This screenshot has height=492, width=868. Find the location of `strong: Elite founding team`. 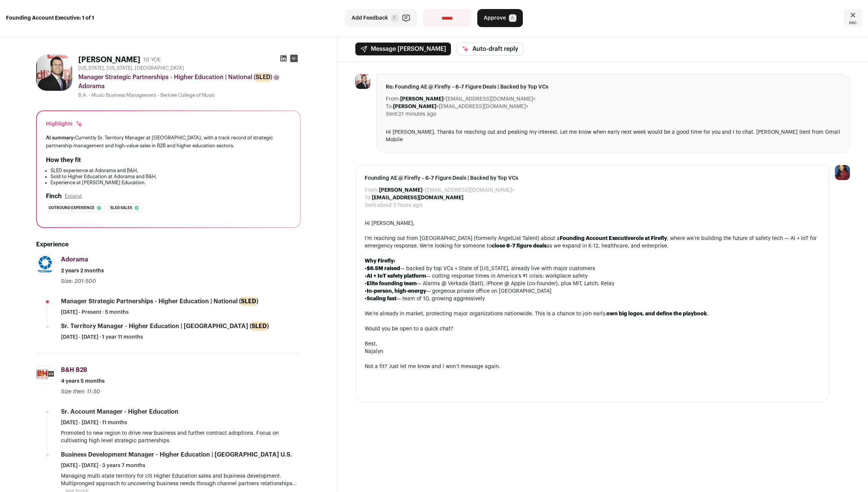

strong: Elite founding team is located at coordinates (392, 283).